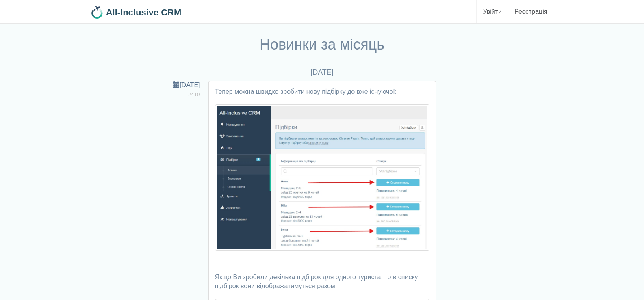  Describe the element at coordinates (322, 45) in the screenshot. I see `h1: Новинки за місяць` at that location.